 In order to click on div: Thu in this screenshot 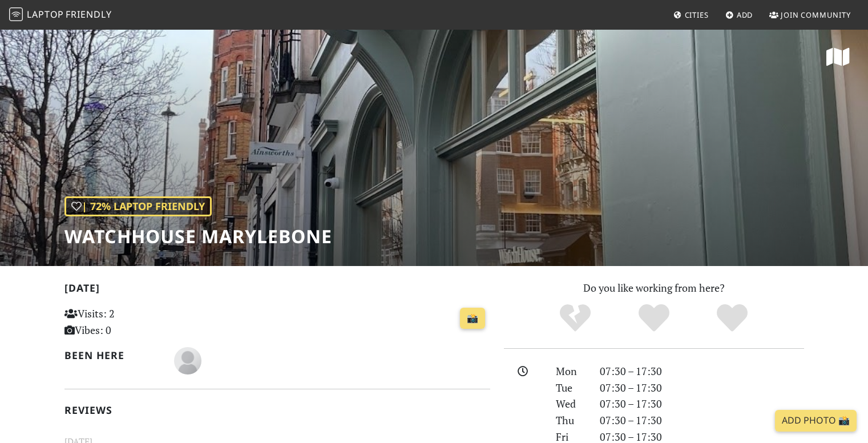, I will do `click(571, 420)`.